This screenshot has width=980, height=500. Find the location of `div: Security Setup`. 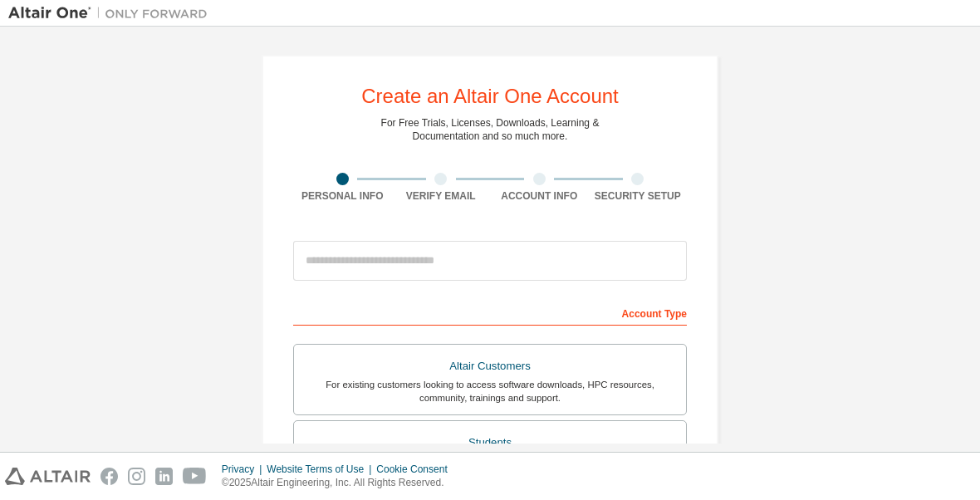

div: Security Setup is located at coordinates (638, 196).